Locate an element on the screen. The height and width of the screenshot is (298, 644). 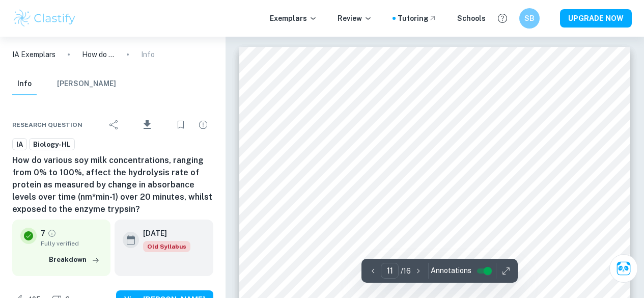
button: Ask Clai is located at coordinates (624, 268).